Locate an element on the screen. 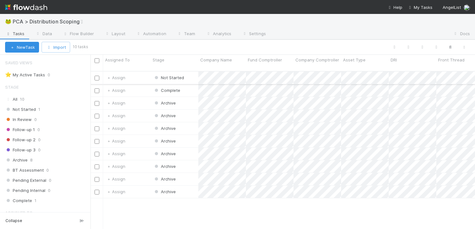 This screenshot has height=229, width=475. span: Collapse is located at coordinates (14, 221).